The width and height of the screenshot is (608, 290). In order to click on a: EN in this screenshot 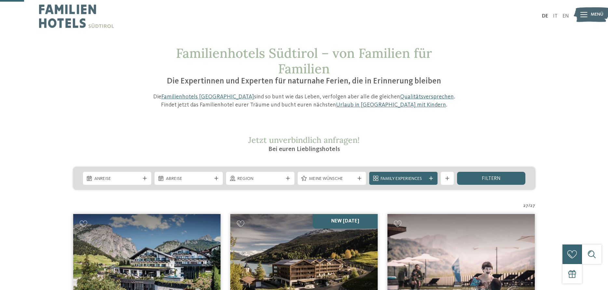, I will do `click(566, 16)`.